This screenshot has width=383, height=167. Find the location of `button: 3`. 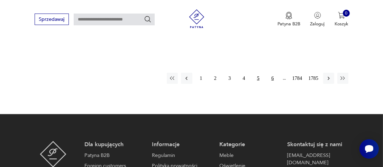

button: 3 is located at coordinates (230, 78).